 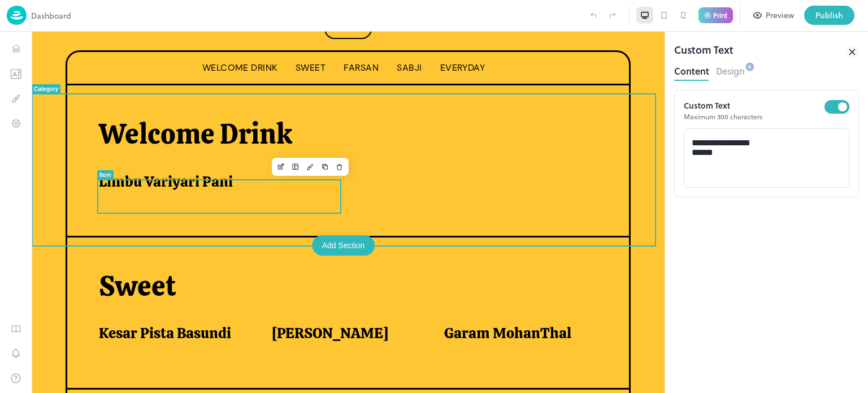 What do you see at coordinates (249, 135) in the screenshot?
I see `button: Edit` at bounding box center [249, 135].